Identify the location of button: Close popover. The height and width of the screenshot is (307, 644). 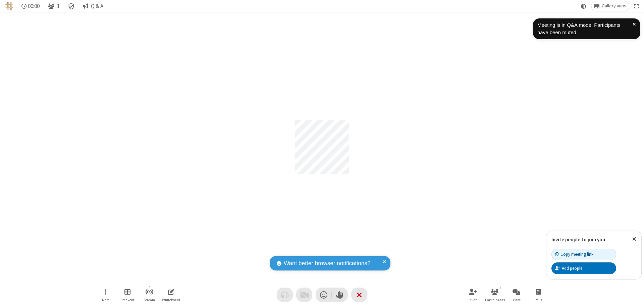
(634, 239).